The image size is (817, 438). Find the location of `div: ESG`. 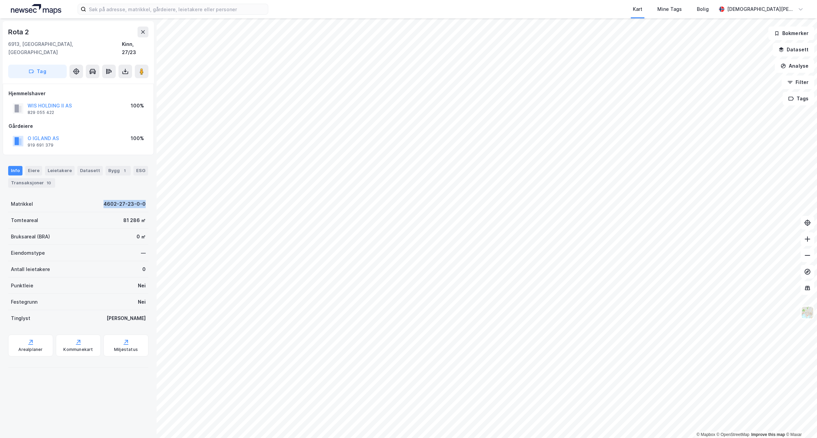

div: ESG is located at coordinates (141, 171).